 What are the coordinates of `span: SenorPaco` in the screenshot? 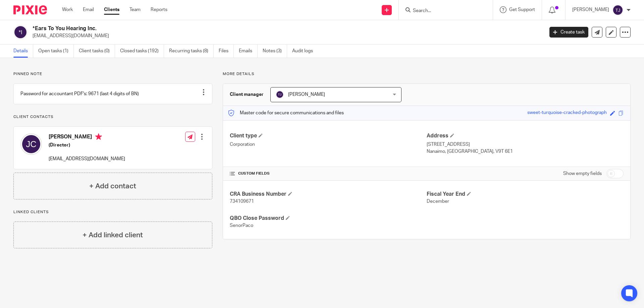 It's located at (242, 226).